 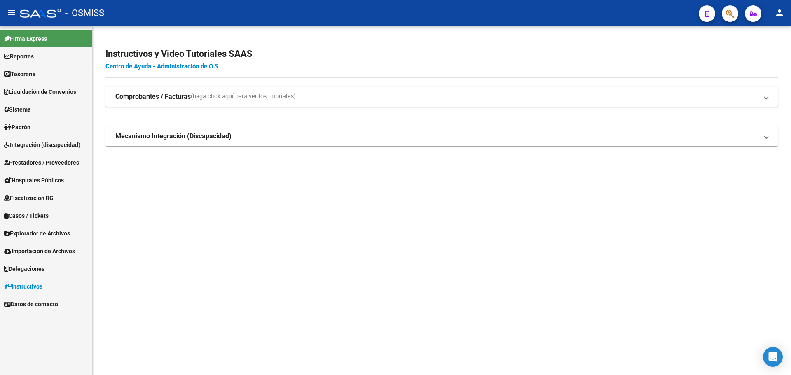 What do you see at coordinates (23, 287) in the screenshot?
I see `span: Instructivos` at bounding box center [23, 287].